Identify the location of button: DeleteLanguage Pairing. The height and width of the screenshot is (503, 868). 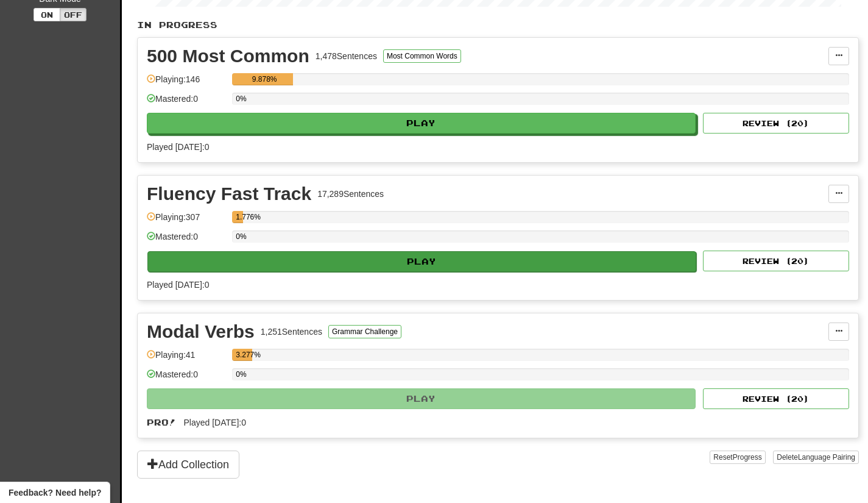
(815, 457).